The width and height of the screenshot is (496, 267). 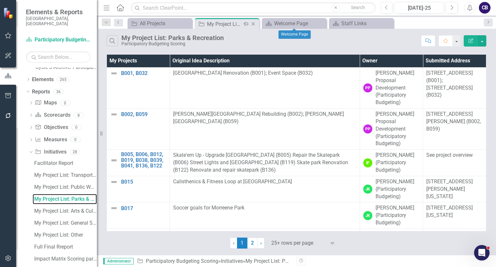 What do you see at coordinates (65, 247) in the screenshot?
I see `a: Full Final Rreport` at bounding box center [65, 247].